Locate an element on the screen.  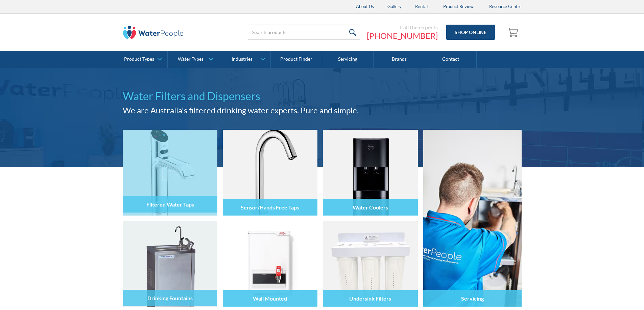
h4: Wall Mounted is located at coordinates (270, 298).